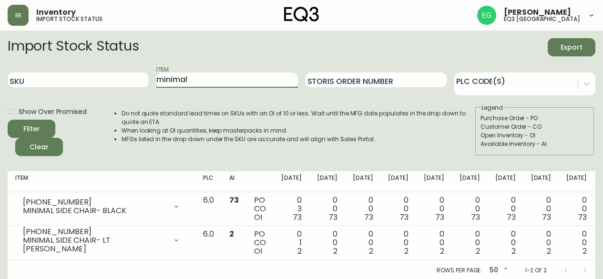 The width and height of the screenshot is (603, 279). What do you see at coordinates (73, 47) in the screenshot?
I see `h2: Import Stock Status` at bounding box center [73, 47].